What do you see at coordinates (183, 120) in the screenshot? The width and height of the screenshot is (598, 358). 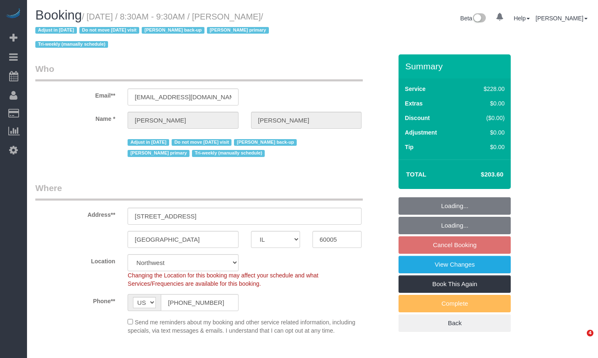 I see `input: First Name**` at bounding box center [183, 120].